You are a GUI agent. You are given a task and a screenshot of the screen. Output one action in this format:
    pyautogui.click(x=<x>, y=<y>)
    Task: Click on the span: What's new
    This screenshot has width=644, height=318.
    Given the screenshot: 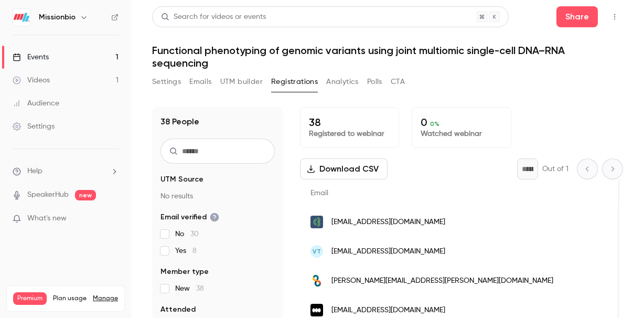 What is the action you would take?
    pyautogui.click(x=47, y=219)
    